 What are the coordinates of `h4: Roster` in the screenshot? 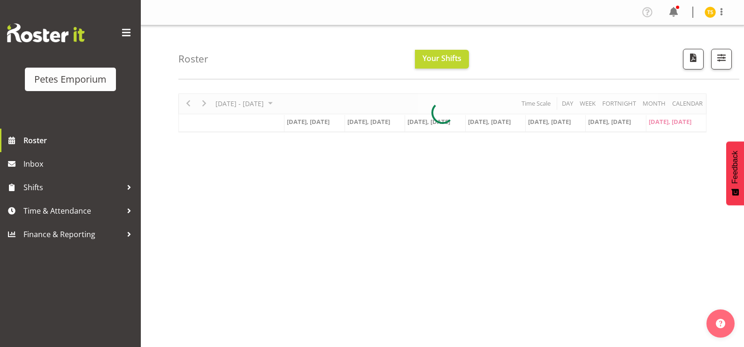 It's located at (194, 59).